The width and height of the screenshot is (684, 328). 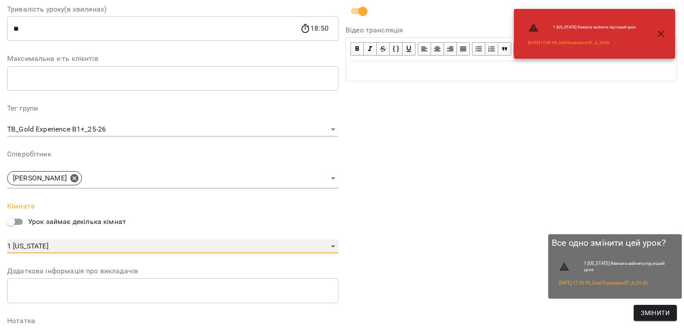 What do you see at coordinates (173, 272) in the screenshot?
I see `label: Додаткова інформація про викладачів` at bounding box center [173, 272].